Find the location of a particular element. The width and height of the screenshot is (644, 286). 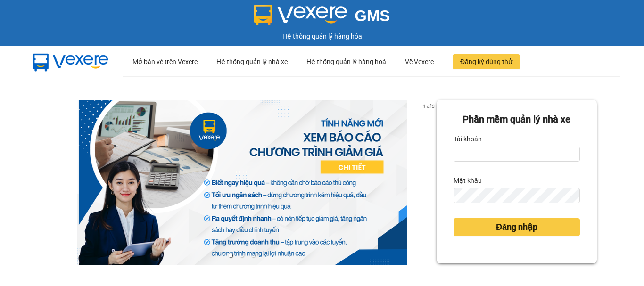

p: 1 of 3 is located at coordinates (429, 106).